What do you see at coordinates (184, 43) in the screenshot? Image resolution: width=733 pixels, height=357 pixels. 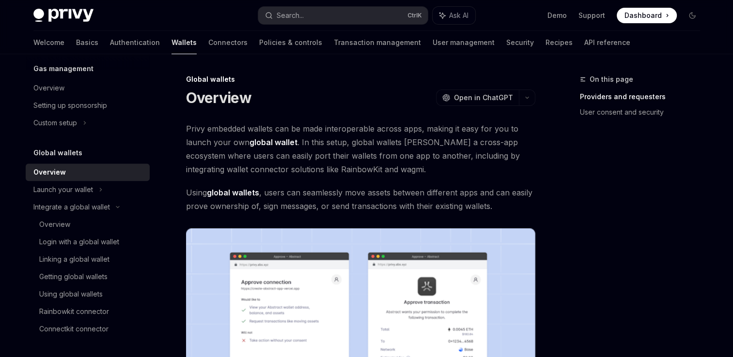 I see `a: Wallets` at bounding box center [184, 43].